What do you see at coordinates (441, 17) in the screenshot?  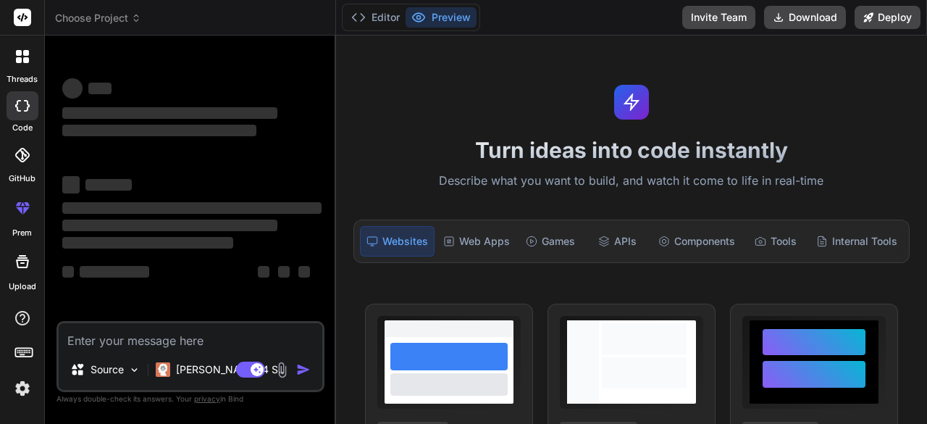 I see `button: Preview` at bounding box center [441, 17].